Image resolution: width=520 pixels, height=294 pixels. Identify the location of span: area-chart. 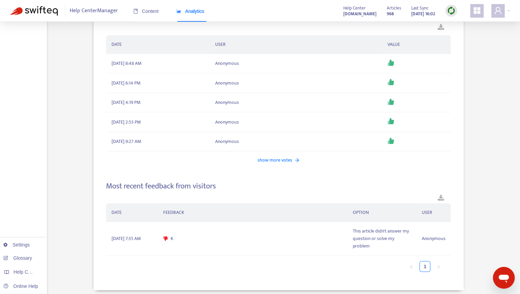
(179, 11).